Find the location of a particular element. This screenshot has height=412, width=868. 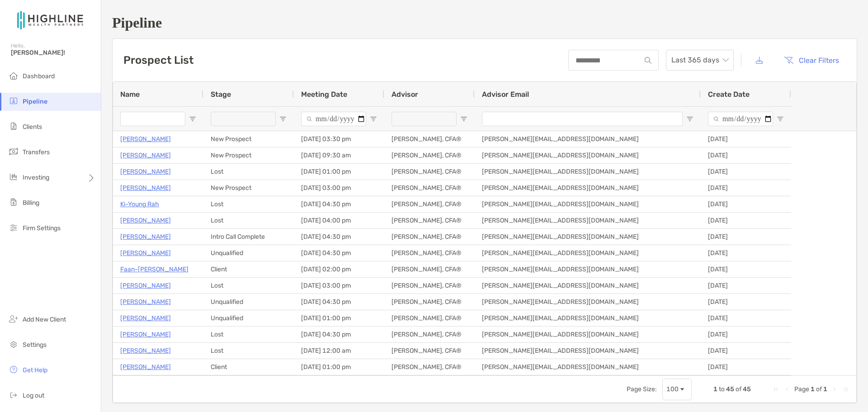

span: Stage is located at coordinates (221, 94).